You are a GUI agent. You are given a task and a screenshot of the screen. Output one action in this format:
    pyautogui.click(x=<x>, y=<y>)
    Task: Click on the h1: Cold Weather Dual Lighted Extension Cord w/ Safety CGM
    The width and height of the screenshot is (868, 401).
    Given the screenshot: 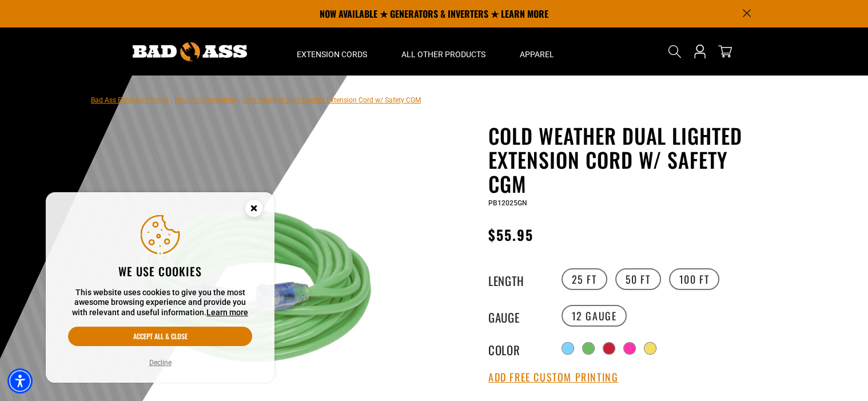 What is the action you would take?
    pyautogui.click(x=628, y=159)
    